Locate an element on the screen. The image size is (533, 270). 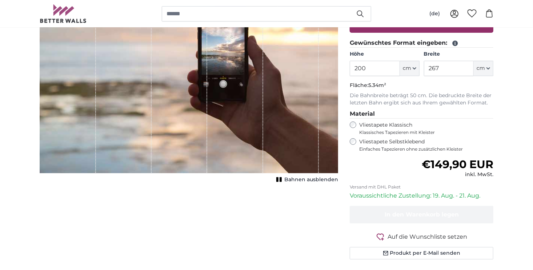
label: Breite is located at coordinates (459, 54).